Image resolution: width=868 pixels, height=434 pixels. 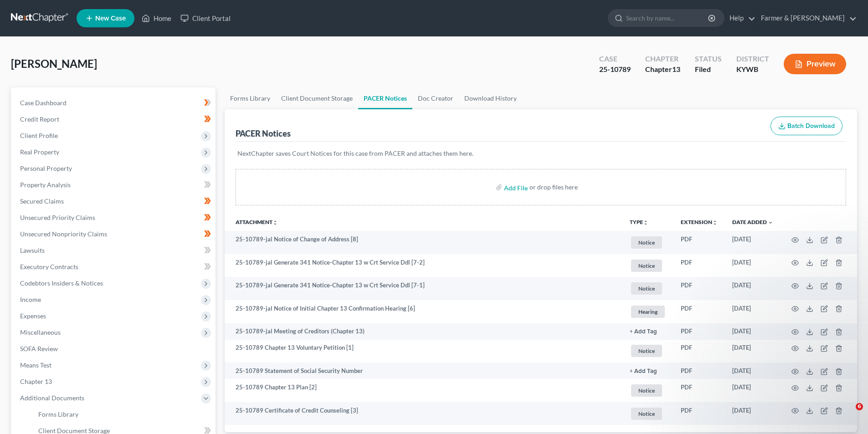 What do you see at coordinates (811, 126) in the screenshot?
I see `span: Batch Download` at bounding box center [811, 126].